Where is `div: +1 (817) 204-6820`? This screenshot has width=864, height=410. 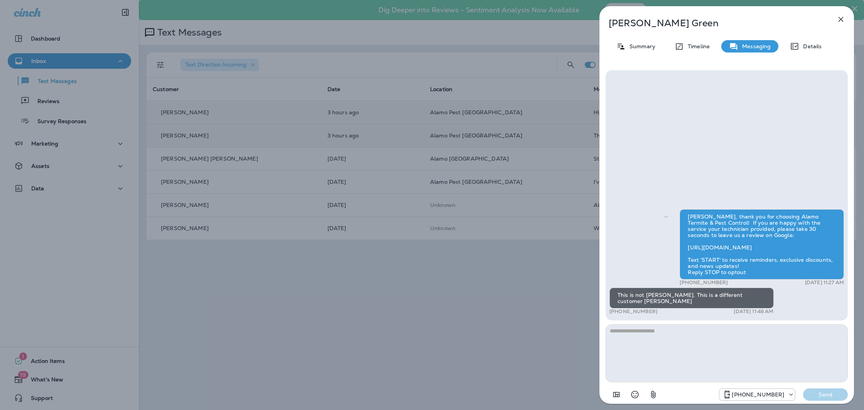
div: +1 (817) 204-6820 is located at coordinates (757, 394).